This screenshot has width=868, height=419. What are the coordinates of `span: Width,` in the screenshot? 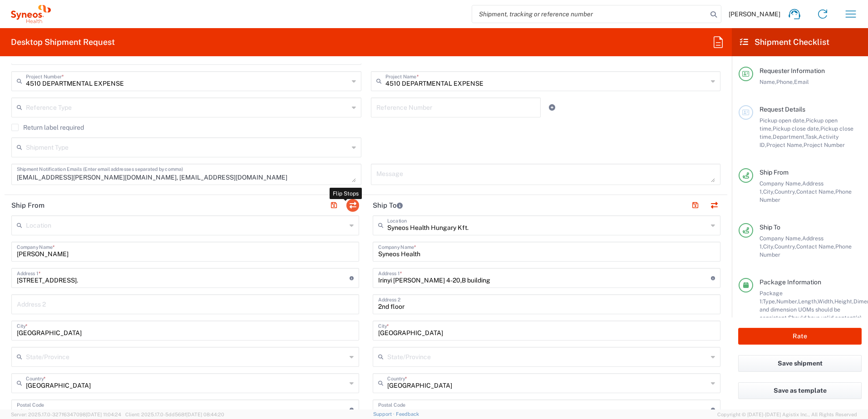 It's located at (826, 301).